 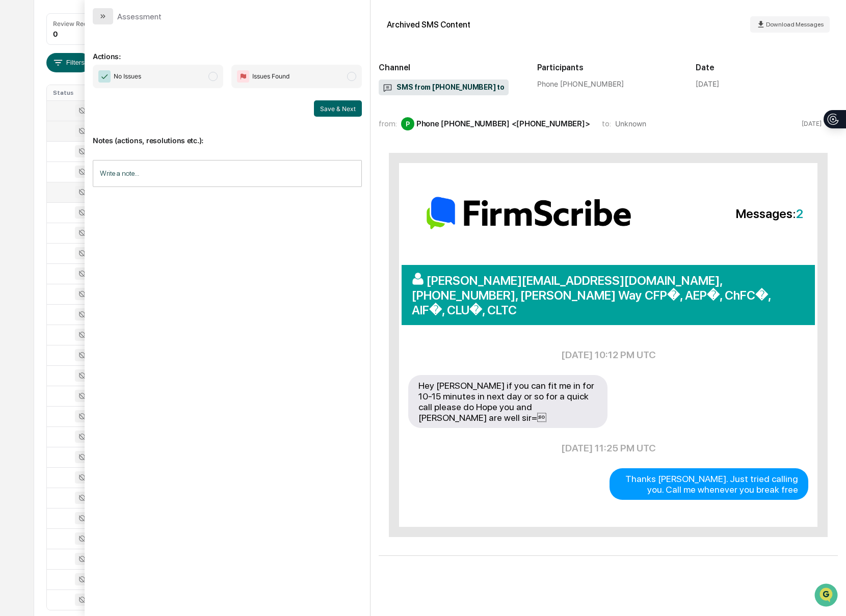 What do you see at coordinates (98, 177) in the screenshot?
I see `a: Powered byPylon` at bounding box center [98, 177].